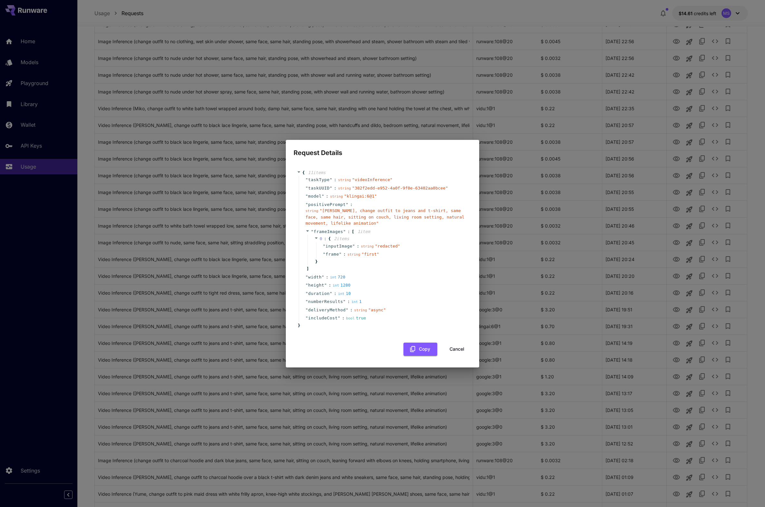 Image resolution: width=765 pixels, height=507 pixels. I want to click on div: 1, so click(357, 302).